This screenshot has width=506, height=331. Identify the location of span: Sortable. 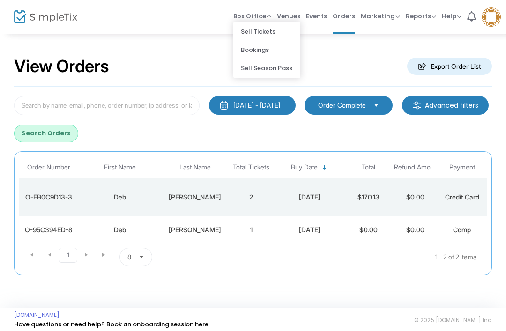
(324, 168).